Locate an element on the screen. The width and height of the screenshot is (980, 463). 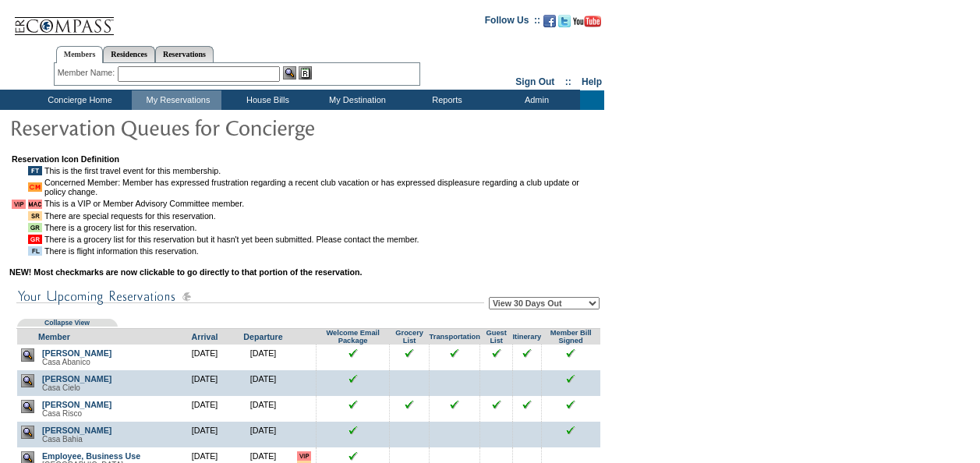
a: Arrival is located at coordinates (205, 337).